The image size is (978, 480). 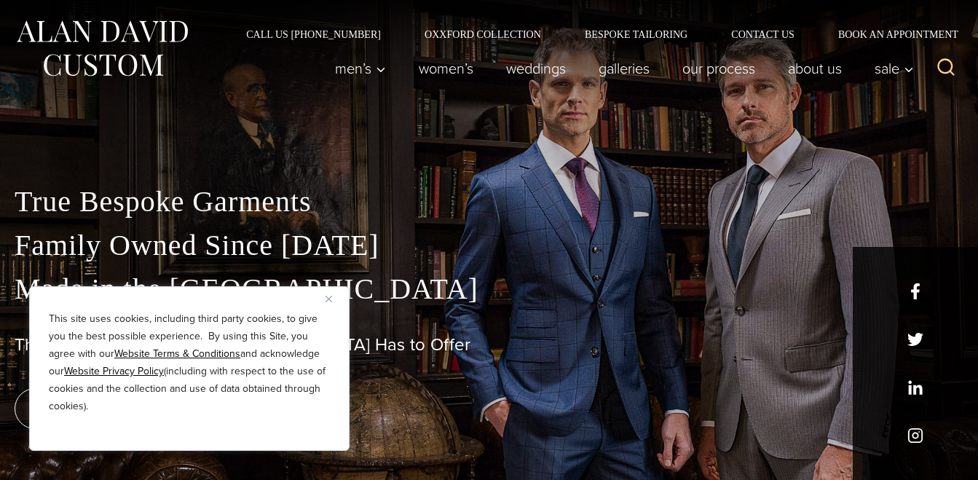 What do you see at coordinates (328, 299) in the screenshot?
I see `img: Close` at bounding box center [328, 299].